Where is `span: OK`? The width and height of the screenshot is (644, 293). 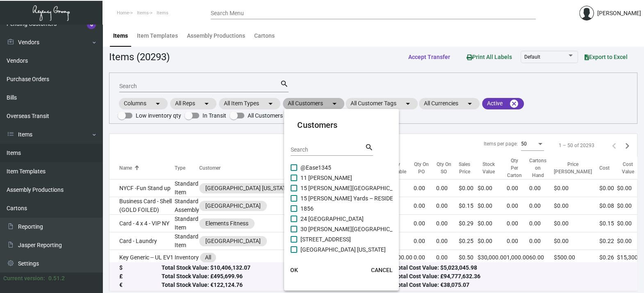
span: OK is located at coordinates (294, 270).